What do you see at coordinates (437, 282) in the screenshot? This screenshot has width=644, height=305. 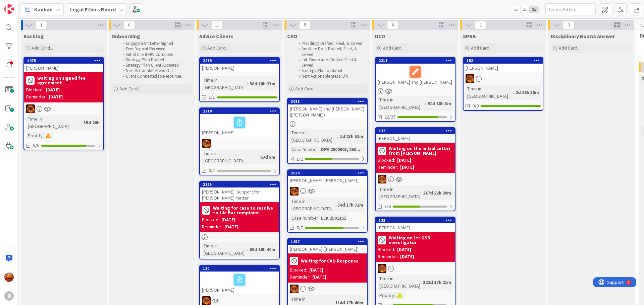 I see `div: 322d 17h 21m` at bounding box center [437, 282].